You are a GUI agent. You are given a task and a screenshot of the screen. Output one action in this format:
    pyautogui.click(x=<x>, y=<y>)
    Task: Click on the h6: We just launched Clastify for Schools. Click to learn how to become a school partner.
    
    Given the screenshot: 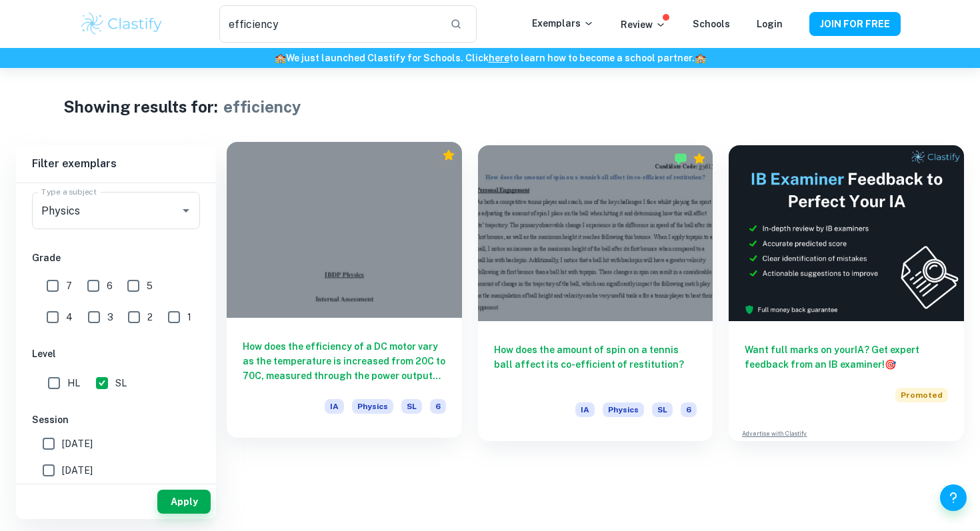 What is the action you would take?
    pyautogui.click(x=490, y=58)
    